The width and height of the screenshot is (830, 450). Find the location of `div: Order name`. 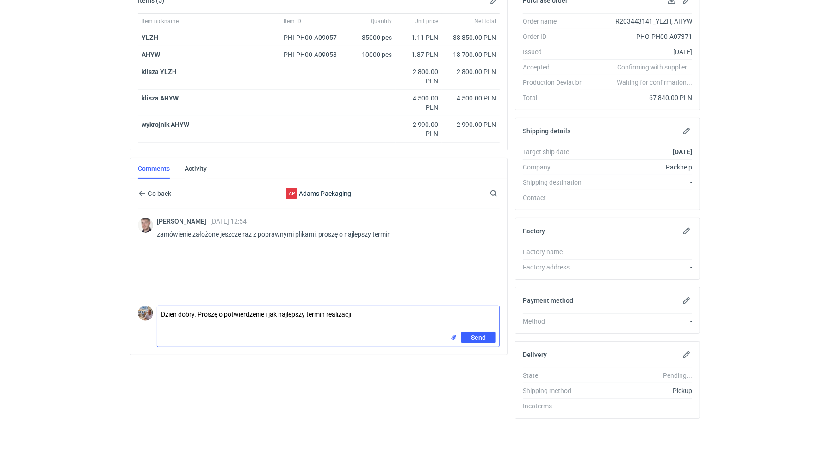

div: Order name is located at coordinates (557, 21).